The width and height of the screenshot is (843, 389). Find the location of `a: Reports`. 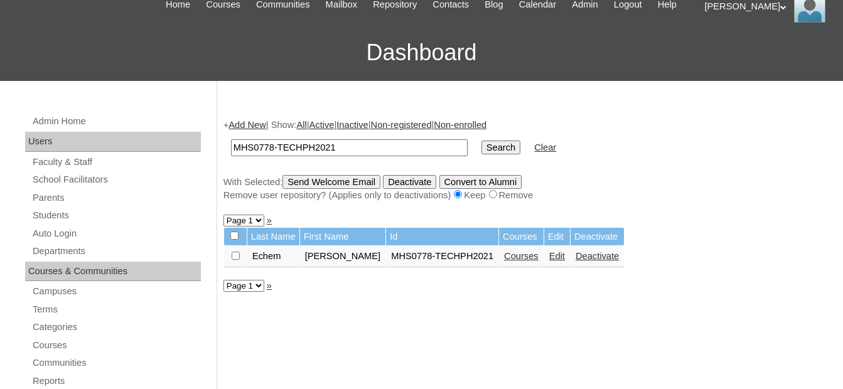

a: Reports is located at coordinates (116, 381).